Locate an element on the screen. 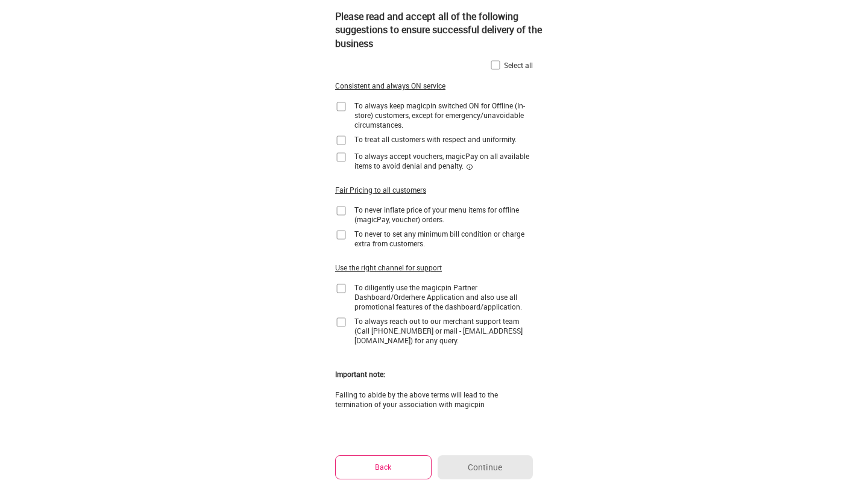 This screenshot has height=489, width=868. div: Failing to abide by the above terms will lead to the termination of your association with magicpin is located at coordinates (434, 399).